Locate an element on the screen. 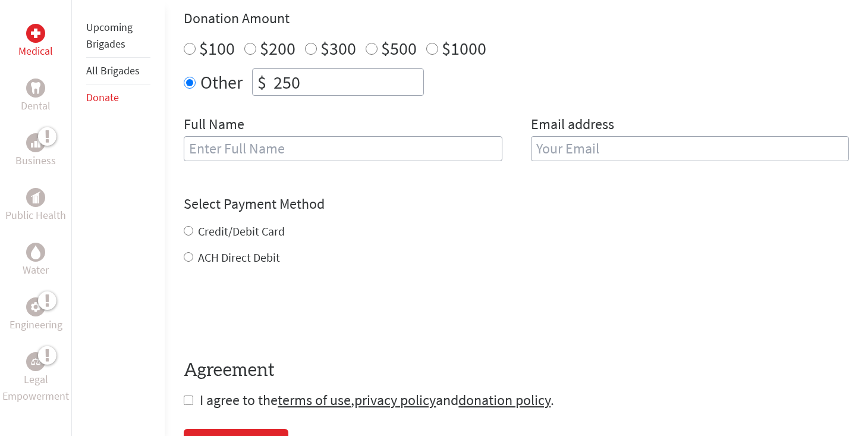 This screenshot has width=868, height=436. label: Full Name is located at coordinates (214, 126).